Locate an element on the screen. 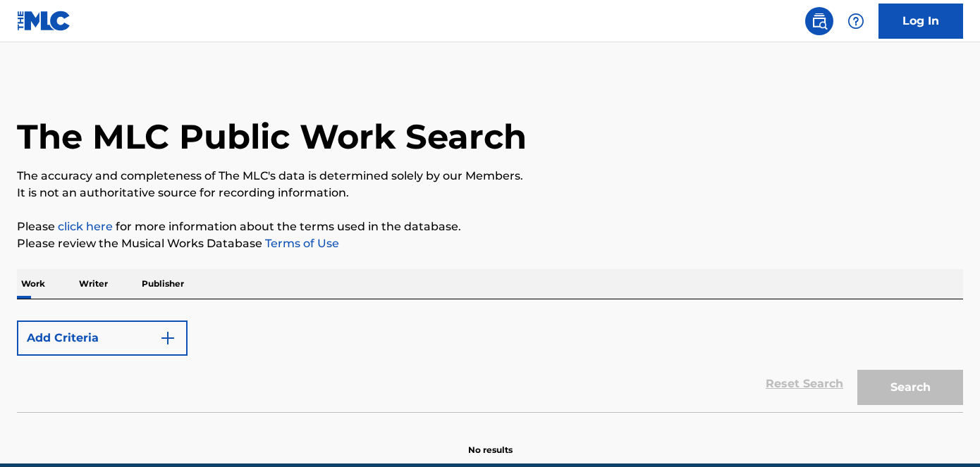  p: Publisher is located at coordinates (163, 284).